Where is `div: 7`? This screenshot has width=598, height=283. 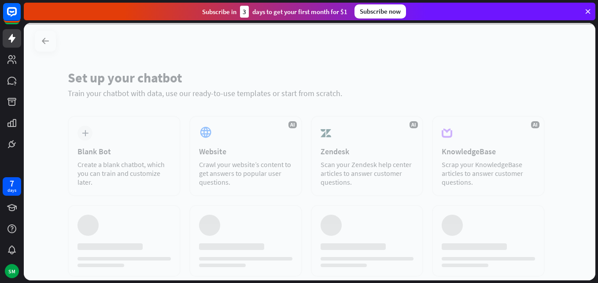 div: 7 is located at coordinates (12, 183).